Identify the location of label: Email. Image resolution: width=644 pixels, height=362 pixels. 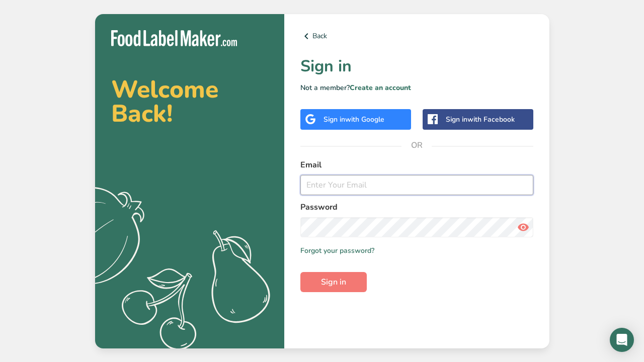
(417, 165).